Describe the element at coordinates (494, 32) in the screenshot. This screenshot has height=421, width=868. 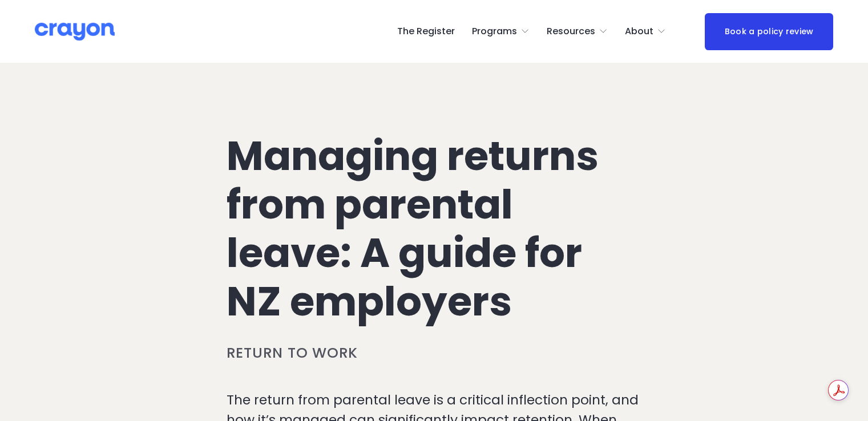
I see `span: Programs` at that location.